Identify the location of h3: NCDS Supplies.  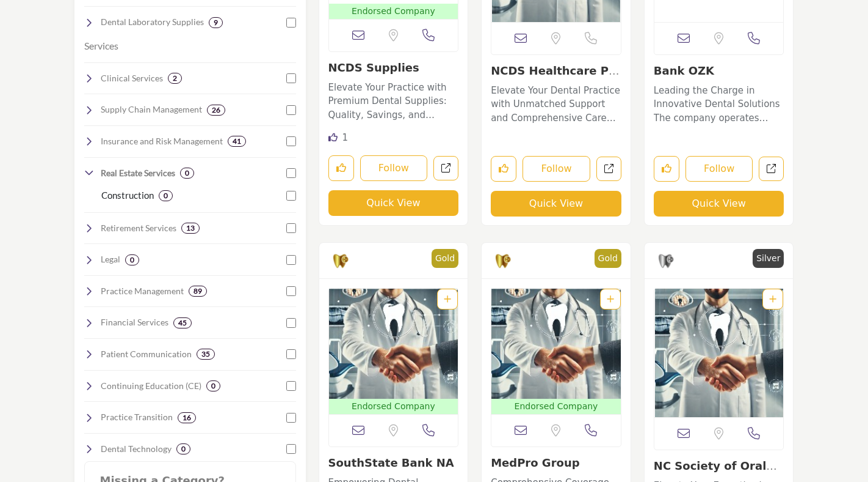
(394, 68).